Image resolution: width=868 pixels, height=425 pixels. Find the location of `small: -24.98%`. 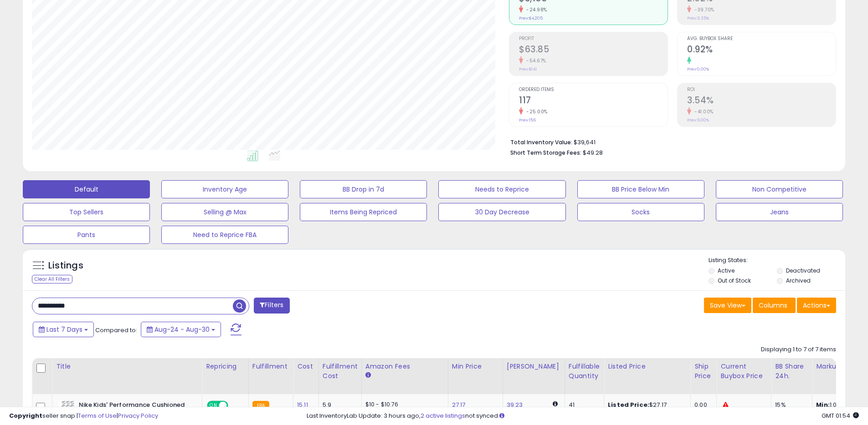

small: -24.98% is located at coordinates (535, 9).